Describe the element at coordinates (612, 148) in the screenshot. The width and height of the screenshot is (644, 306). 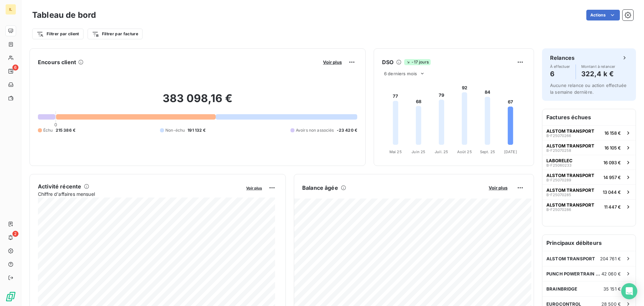
I see `span: 16 105 €` at that location.